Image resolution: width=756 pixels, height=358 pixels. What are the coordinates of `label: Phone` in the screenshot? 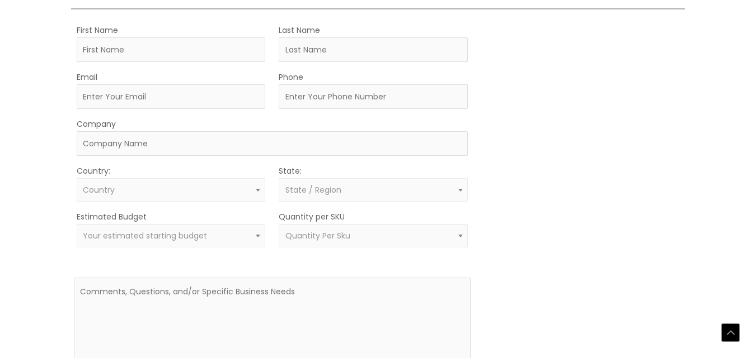 It's located at (291, 77).